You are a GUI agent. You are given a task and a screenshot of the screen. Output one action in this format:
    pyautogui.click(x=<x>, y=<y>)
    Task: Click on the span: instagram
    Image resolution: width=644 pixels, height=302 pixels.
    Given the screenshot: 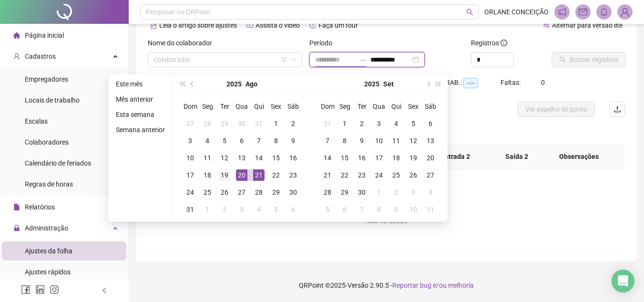 What is the action you would take?
    pyautogui.click(x=54, y=290)
    